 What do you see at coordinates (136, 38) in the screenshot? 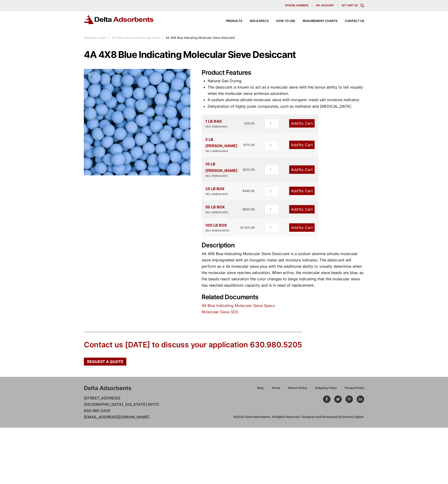
I see `a: 4A Blue Indicating Molecular Sieve` at bounding box center [136, 38].